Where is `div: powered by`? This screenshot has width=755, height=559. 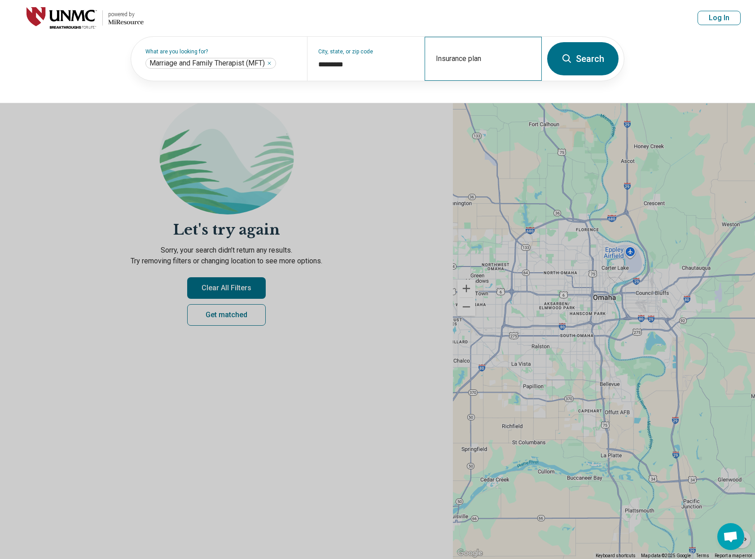 div: powered by is located at coordinates (126, 14).